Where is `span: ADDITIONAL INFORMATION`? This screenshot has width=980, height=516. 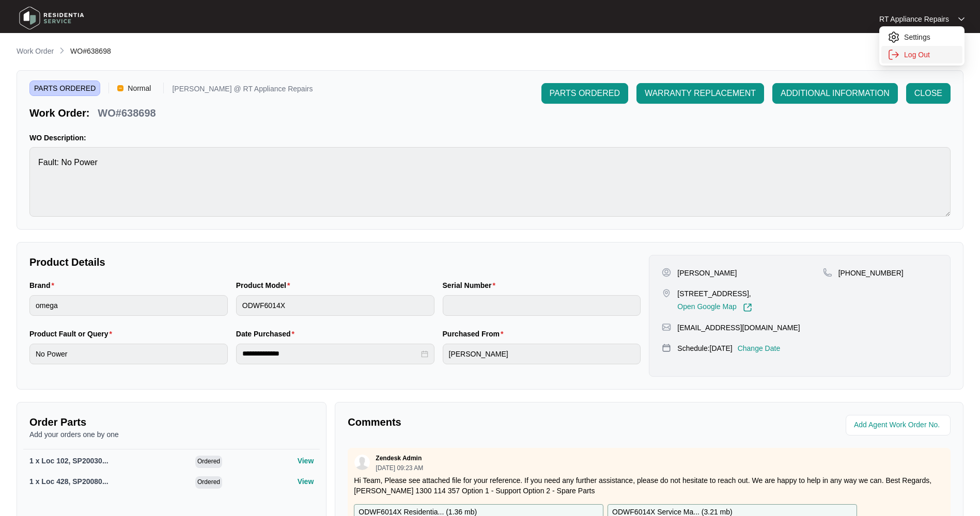 span: ADDITIONAL INFORMATION is located at coordinates (835, 93).